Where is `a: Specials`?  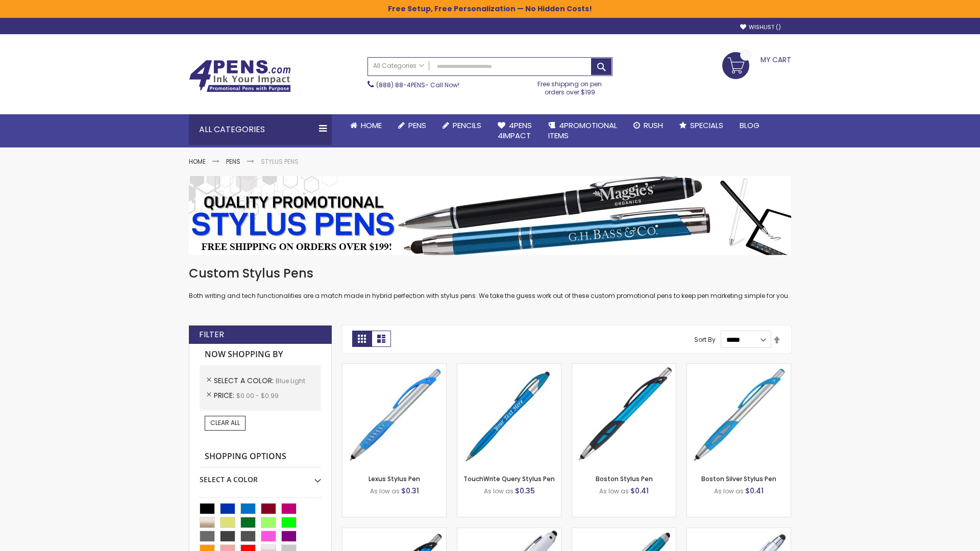
a: Specials is located at coordinates (701, 125).